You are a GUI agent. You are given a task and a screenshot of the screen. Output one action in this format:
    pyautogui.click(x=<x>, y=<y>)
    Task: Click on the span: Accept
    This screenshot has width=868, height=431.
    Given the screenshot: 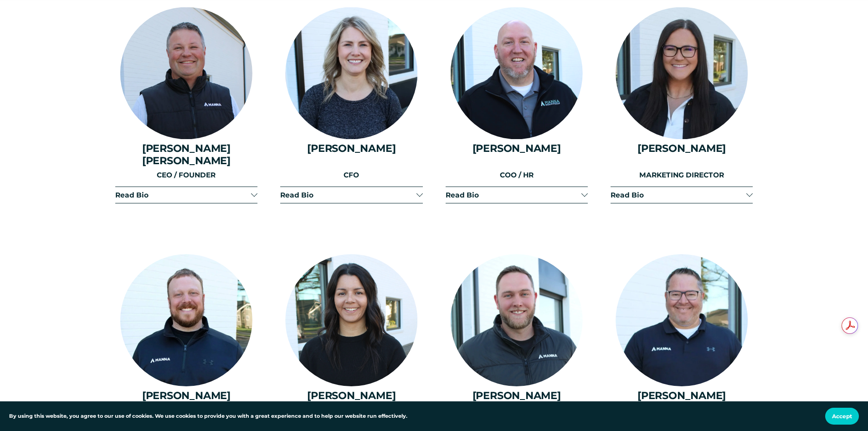 What is the action you would take?
    pyautogui.click(x=842, y=415)
    